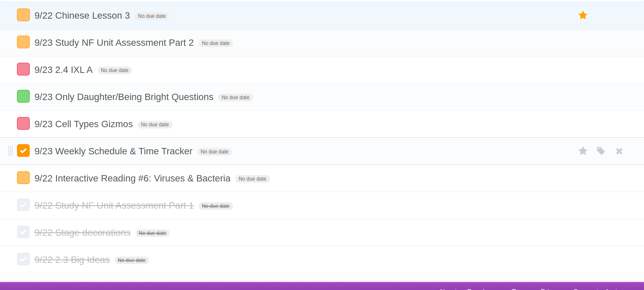 The height and width of the screenshot is (290, 644). What do you see at coordinates (73, 259) in the screenshot?
I see `span: 9/22 2.3 Big Ideas` at bounding box center [73, 259].